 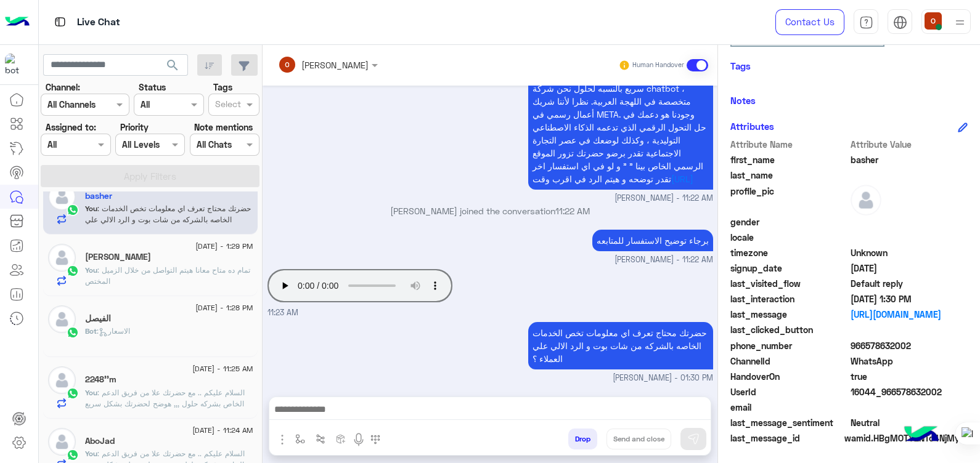 What do you see at coordinates (789, 253) in the screenshot?
I see `span: timezone` at bounding box center [789, 253].